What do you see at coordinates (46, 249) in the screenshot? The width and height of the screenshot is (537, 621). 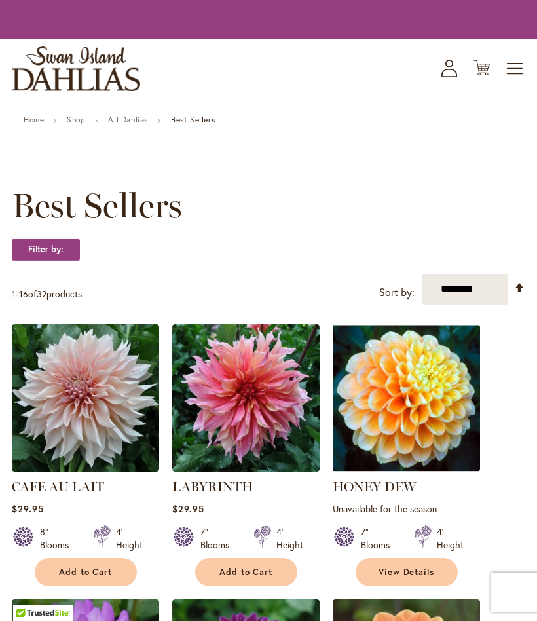 I see `strong: Filter by:` at bounding box center [46, 249].